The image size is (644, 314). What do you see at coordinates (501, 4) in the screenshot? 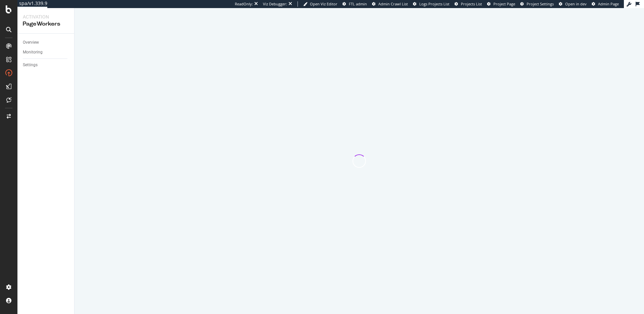
I see `a: Project Page` at bounding box center [501, 4].